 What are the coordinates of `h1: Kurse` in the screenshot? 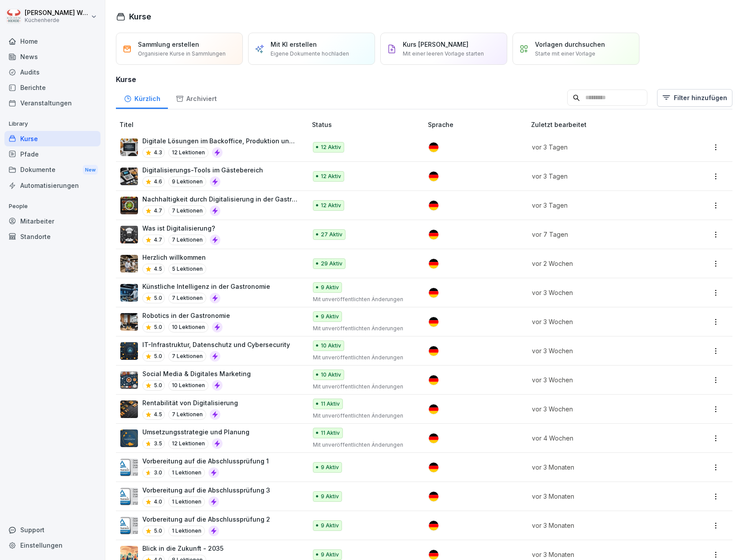 It's located at (140, 16).